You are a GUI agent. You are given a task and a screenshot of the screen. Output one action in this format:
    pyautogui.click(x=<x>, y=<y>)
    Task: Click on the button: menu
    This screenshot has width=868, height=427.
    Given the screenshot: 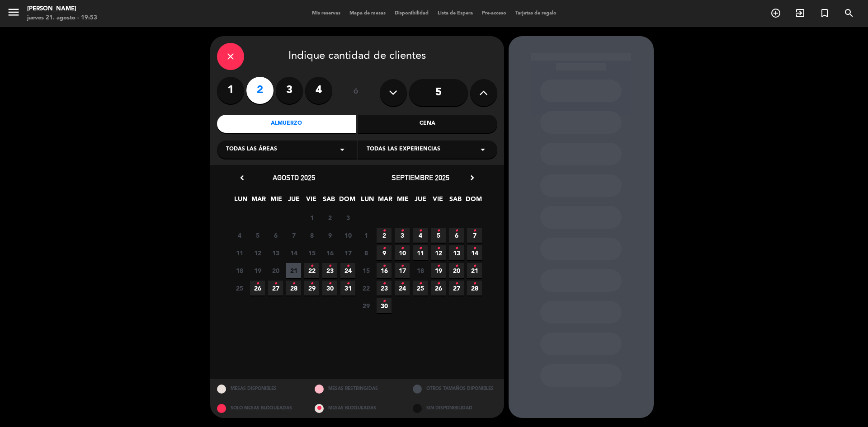 What is the action you would take?
    pyautogui.click(x=14, y=14)
    